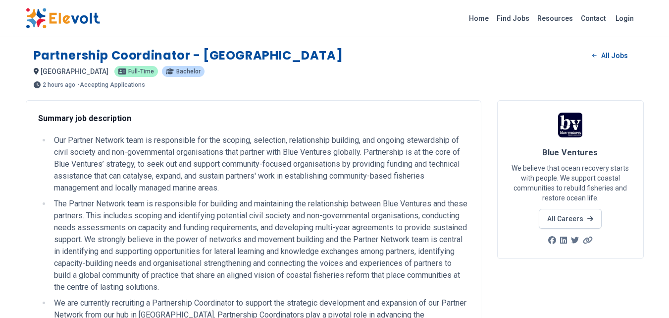 This screenshot has width=669, height=318. Describe the element at coordinates (63, 18) in the screenshot. I see `img: Elevolt` at that location.